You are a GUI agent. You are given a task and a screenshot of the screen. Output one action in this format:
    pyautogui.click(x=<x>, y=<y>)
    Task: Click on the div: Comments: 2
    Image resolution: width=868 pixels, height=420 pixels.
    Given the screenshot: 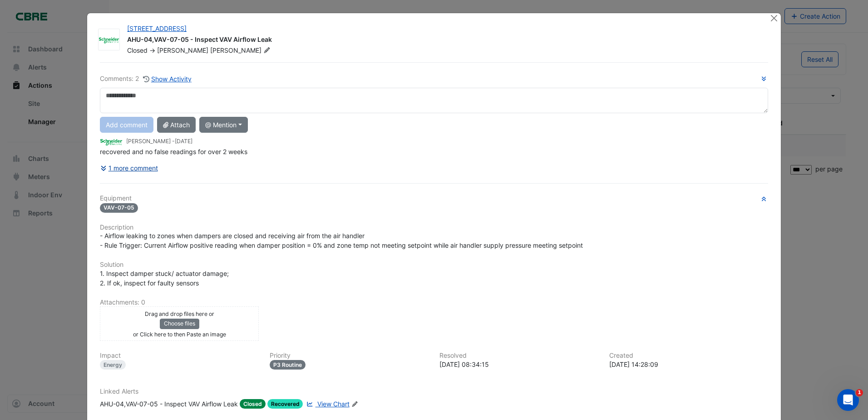 What is the action you would take?
    pyautogui.click(x=146, y=78)
    